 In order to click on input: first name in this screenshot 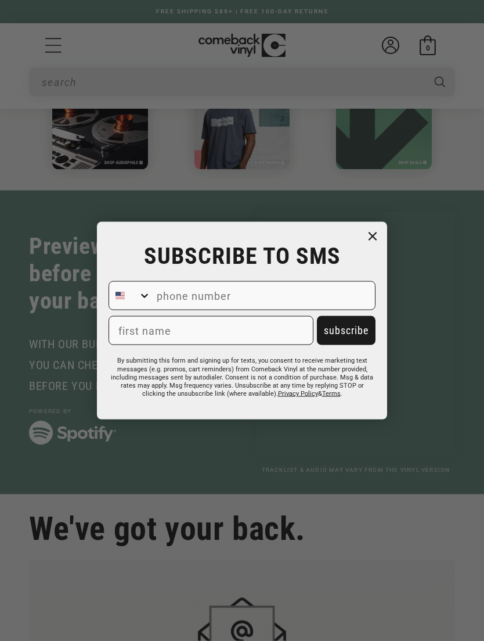, I will do `click(211, 331)`.